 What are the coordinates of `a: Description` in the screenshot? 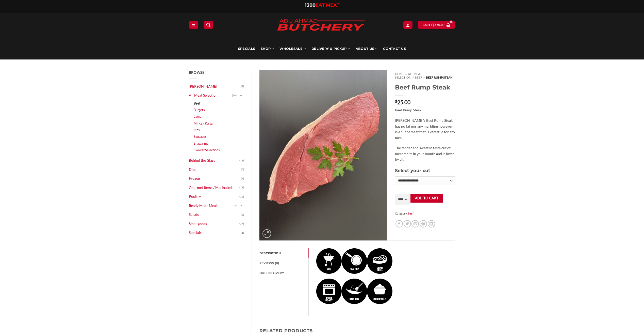 It's located at (284, 253).